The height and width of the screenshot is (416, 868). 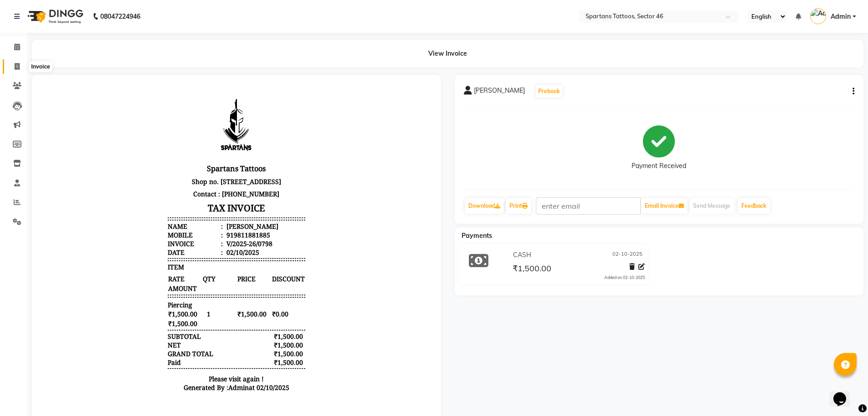 I want to click on div: NET, so click(x=133, y=261).